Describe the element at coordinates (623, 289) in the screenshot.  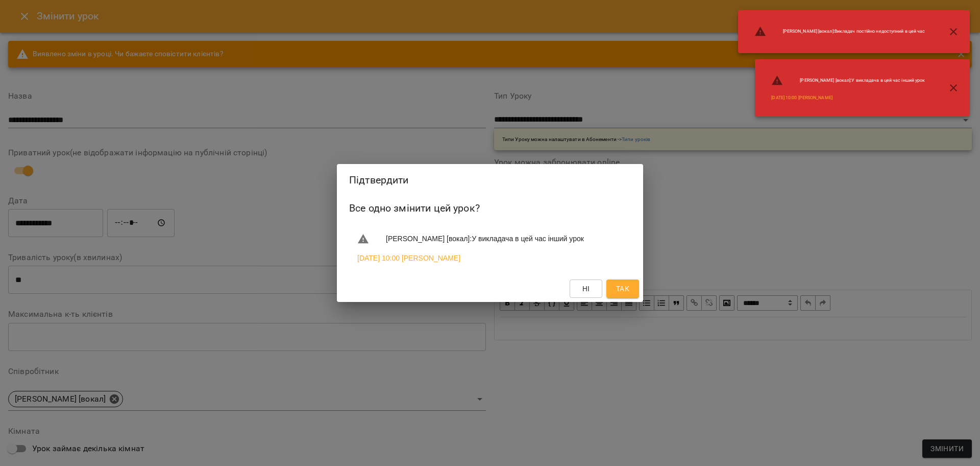
I see `button: Так` at that location.